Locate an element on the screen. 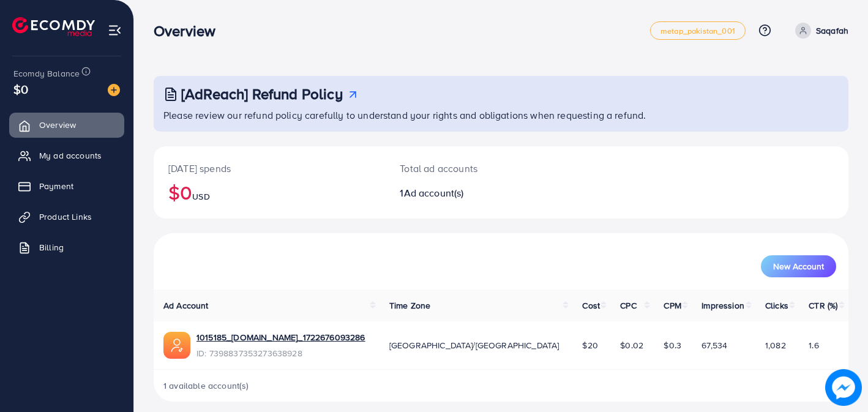 This screenshot has height=412, width=868. span: 1.6 is located at coordinates (813, 345).